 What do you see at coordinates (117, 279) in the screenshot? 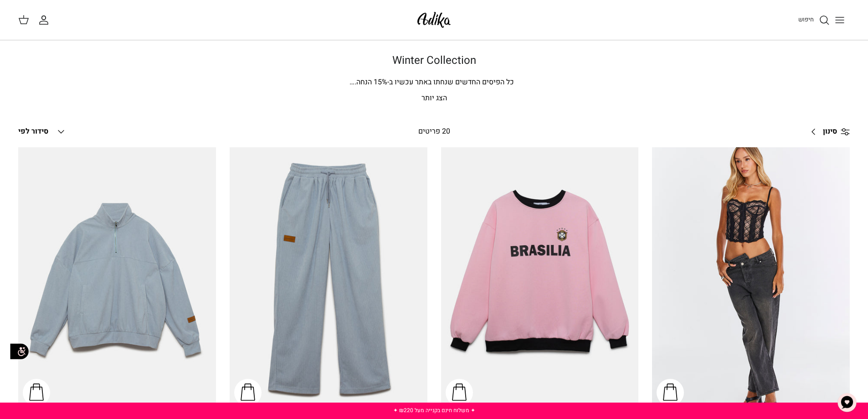
I see `a: סווטשירט City Strolls אוברסייז` at bounding box center [117, 279].